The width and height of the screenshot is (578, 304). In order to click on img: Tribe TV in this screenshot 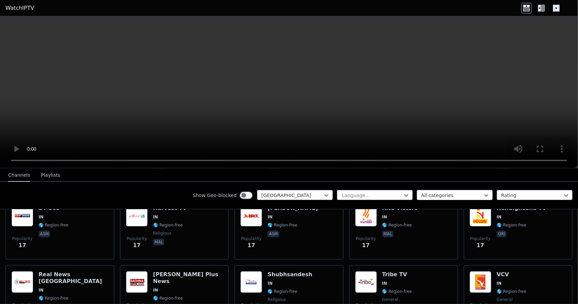, I will do `click(366, 282)`.